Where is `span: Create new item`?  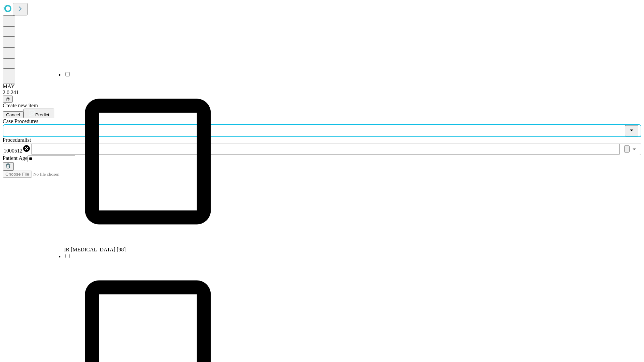 span: Create new item is located at coordinates (20, 105).